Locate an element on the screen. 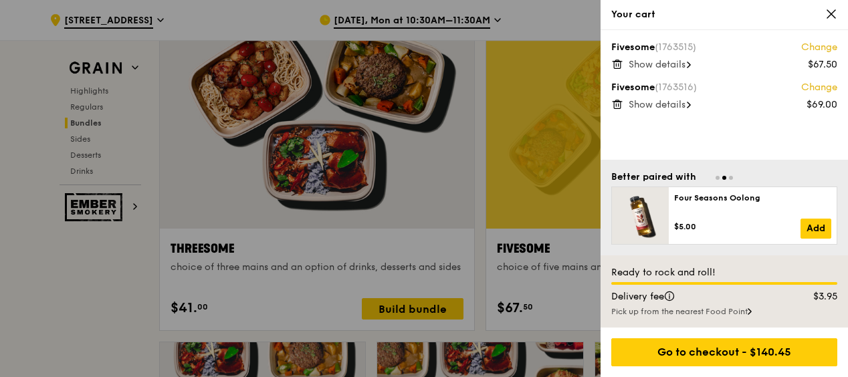 The height and width of the screenshot is (377, 848). div: $69.00 is located at coordinates (822, 105).